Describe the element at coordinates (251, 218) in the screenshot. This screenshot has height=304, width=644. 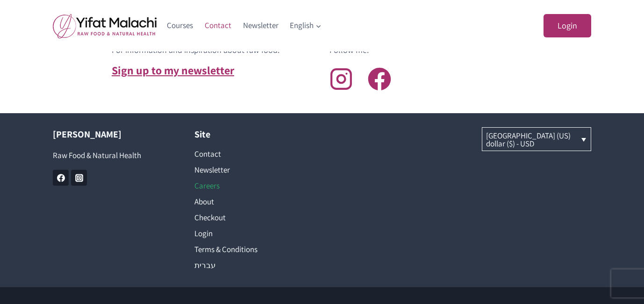
I see `a: Checkout` at that location.